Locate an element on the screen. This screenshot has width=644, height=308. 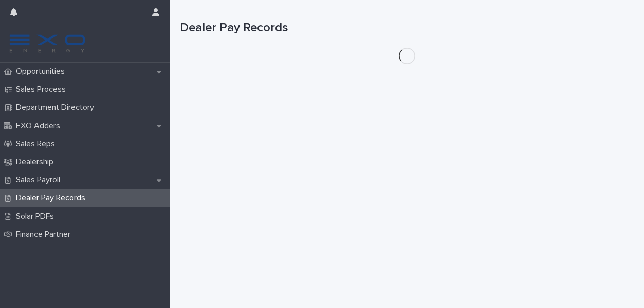
p: Dealer Pay Records is located at coordinates (53, 198).